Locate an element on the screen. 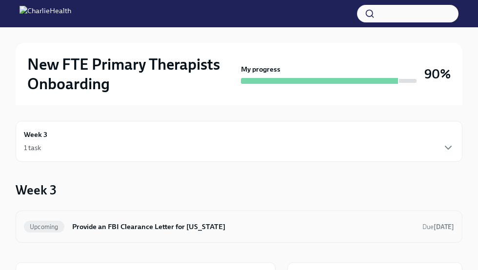 The height and width of the screenshot is (270, 478). span: October 10th, 2025 07:00 is located at coordinates (438, 227).